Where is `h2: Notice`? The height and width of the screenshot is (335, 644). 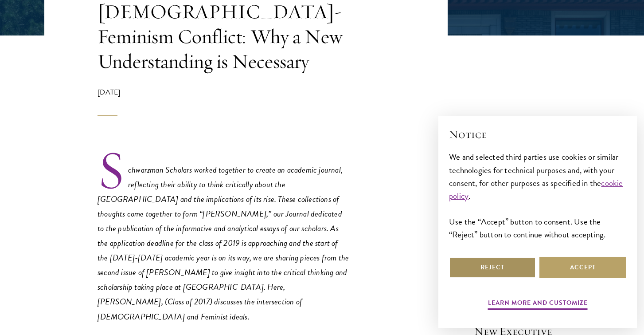
h2: Notice is located at coordinates (538, 134).